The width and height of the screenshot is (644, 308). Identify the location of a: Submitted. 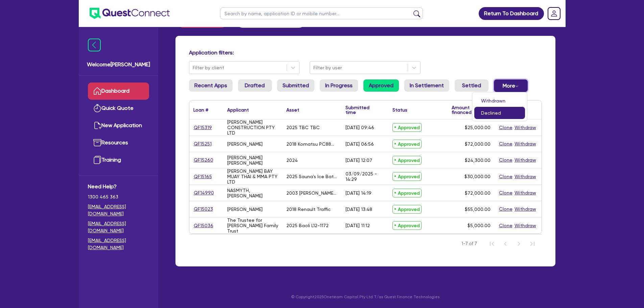
(296, 86).